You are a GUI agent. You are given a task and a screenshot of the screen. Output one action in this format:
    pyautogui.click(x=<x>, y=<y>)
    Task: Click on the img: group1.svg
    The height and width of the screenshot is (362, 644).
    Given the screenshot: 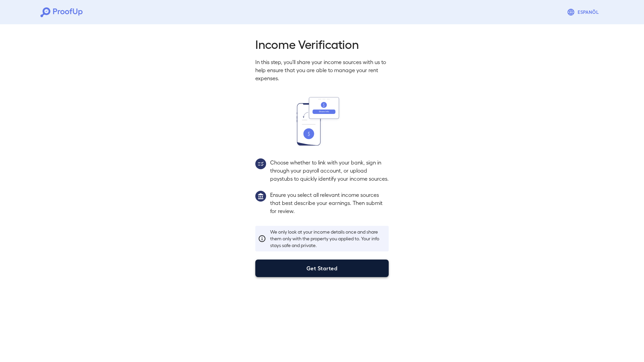 What is the action you would take?
    pyautogui.click(x=261, y=196)
    